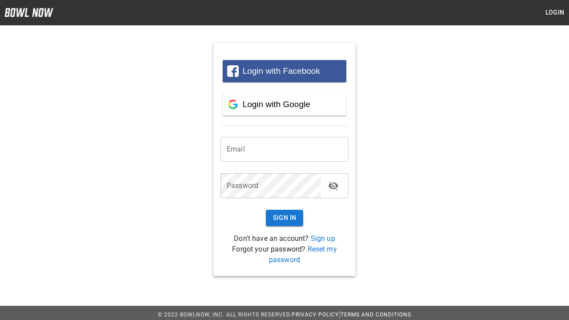 Image resolution: width=569 pixels, height=320 pixels. What do you see at coordinates (376, 315) in the screenshot?
I see `a: Terms and Conditions` at bounding box center [376, 315].